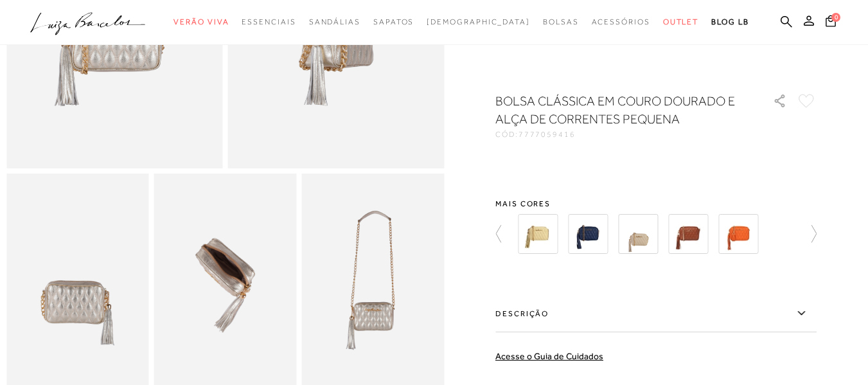 This screenshot has width=868, height=385. I want to click on span: Bolsas, so click(561, 22).